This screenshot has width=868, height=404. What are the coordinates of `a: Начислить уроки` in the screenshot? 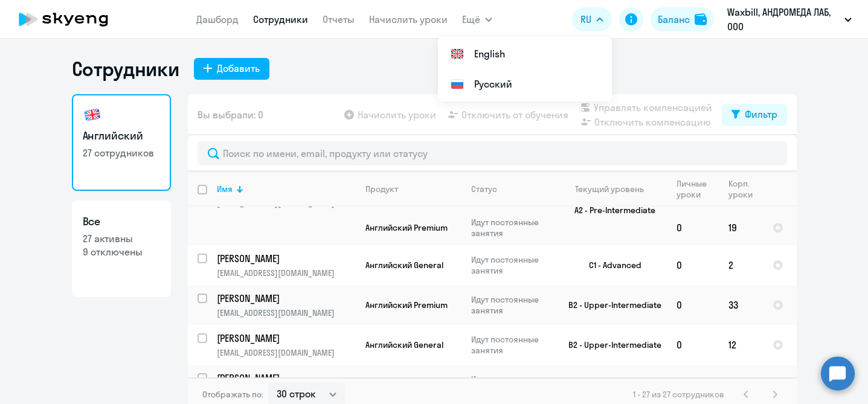 It's located at (408, 20).